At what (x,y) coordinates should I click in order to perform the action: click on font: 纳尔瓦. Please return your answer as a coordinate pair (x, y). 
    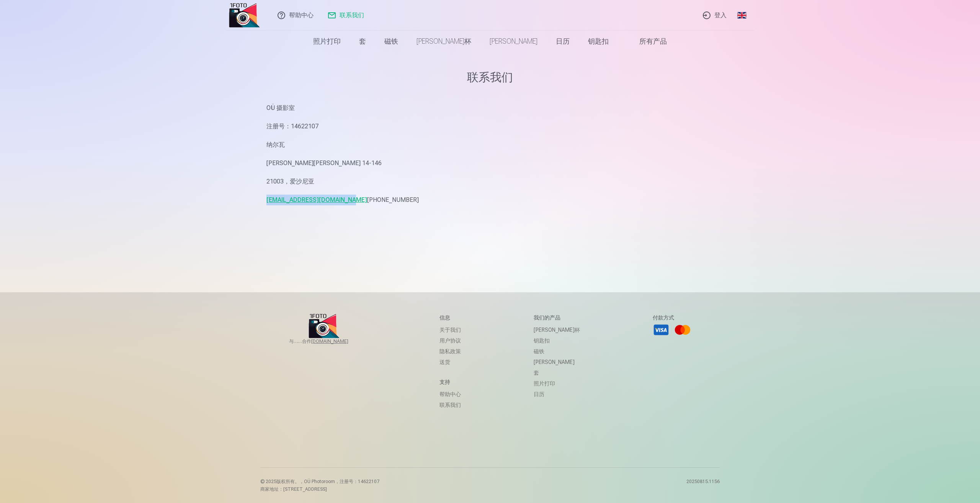
    Looking at the image, I should click on (276, 144).